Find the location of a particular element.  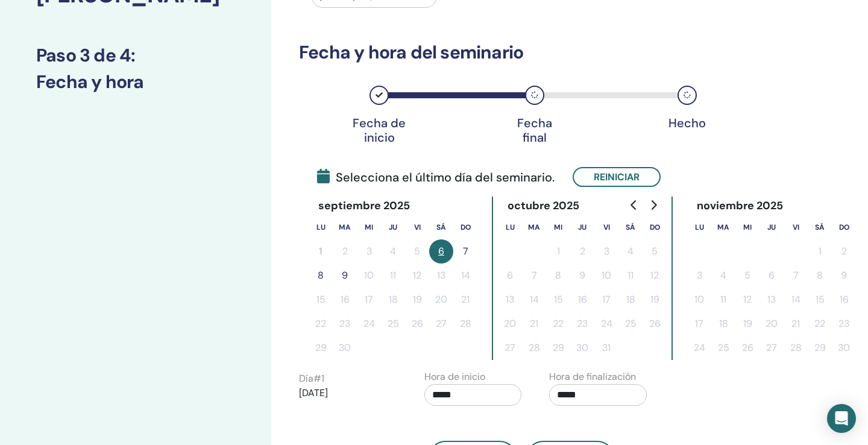

button: 28 is located at coordinates (465, 324).